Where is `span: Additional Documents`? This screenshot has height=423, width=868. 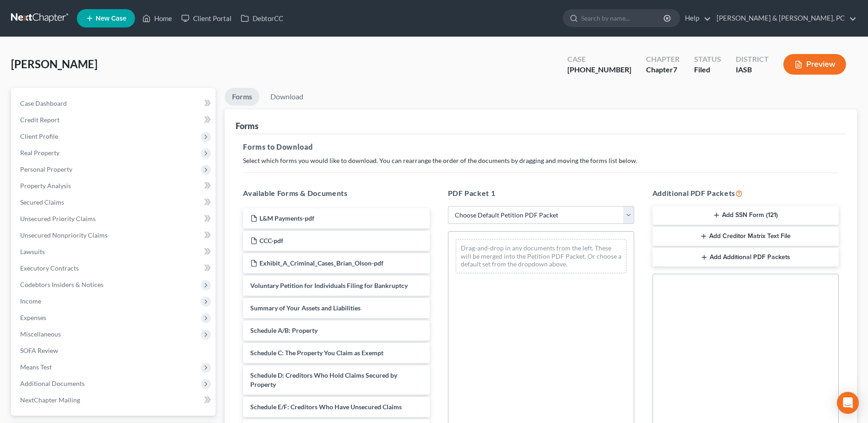
span: Additional Documents is located at coordinates (52, 383).